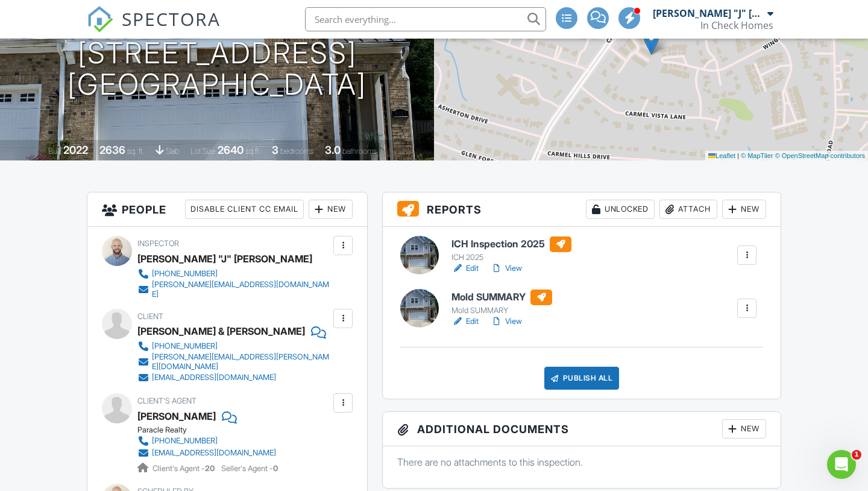 The width and height of the screenshot is (868, 491). I want to click on span: bathrooms, so click(359, 151).